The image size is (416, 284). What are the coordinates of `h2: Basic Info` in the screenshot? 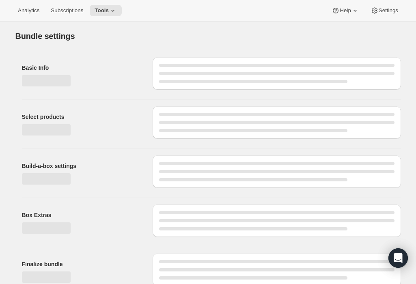 It's located at (81, 68).